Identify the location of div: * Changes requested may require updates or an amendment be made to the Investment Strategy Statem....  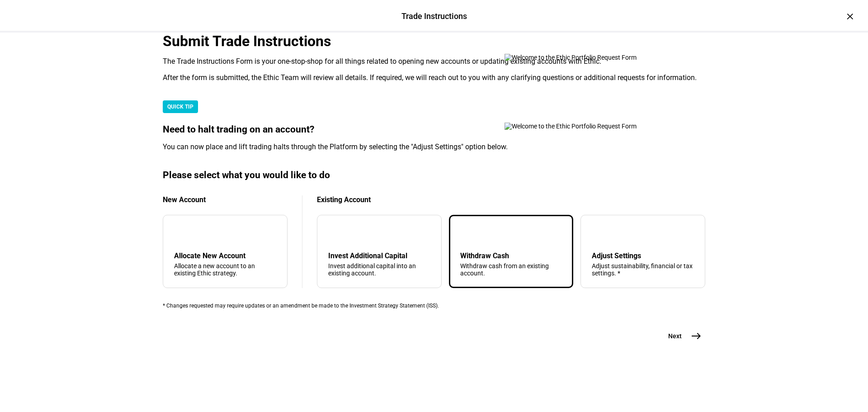
(434, 306).